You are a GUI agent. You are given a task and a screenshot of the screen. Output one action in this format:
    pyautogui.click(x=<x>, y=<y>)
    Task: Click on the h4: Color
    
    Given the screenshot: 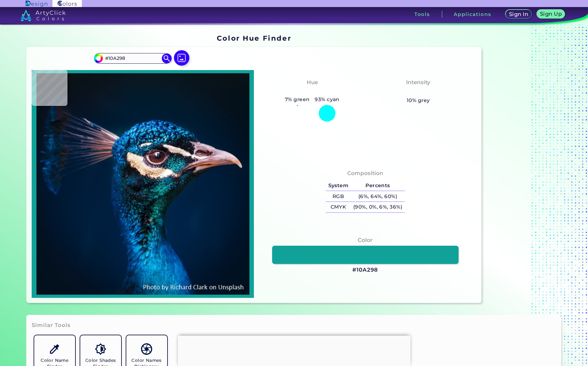 What is the action you would take?
    pyautogui.click(x=365, y=240)
    